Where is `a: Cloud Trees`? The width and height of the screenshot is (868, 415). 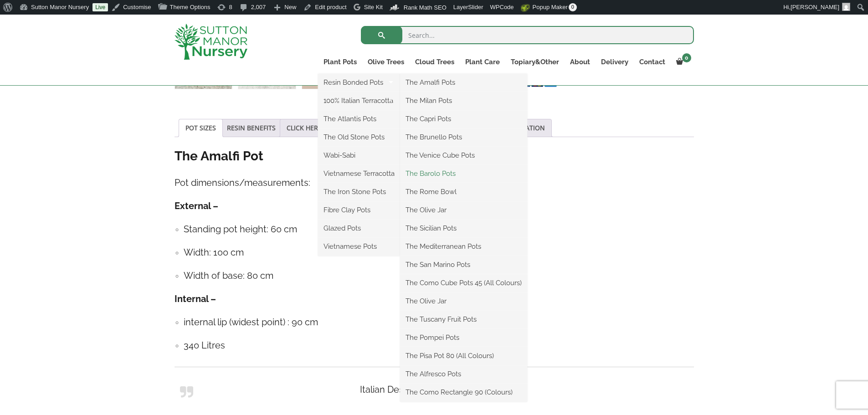 a: Cloud Trees is located at coordinates (435, 62).